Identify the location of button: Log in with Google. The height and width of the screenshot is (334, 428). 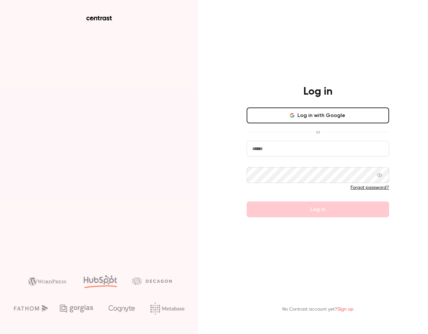
(318, 115).